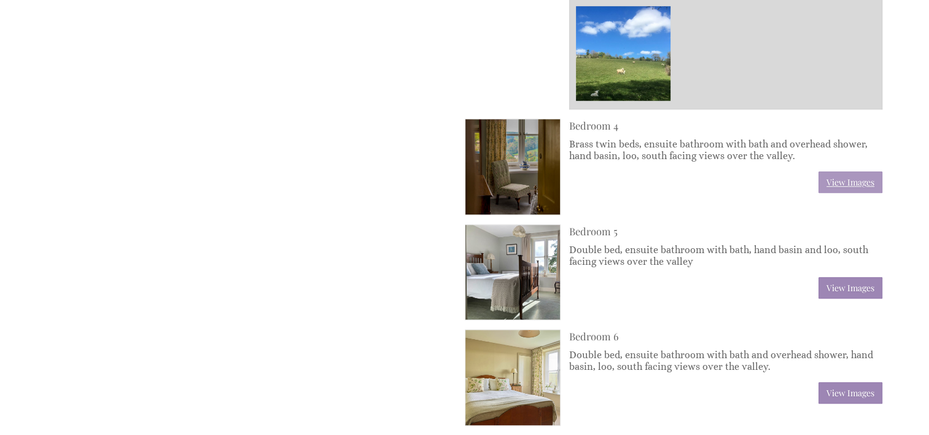 The image size is (929, 435). I want to click on img: Bedroom 5, so click(513, 272).